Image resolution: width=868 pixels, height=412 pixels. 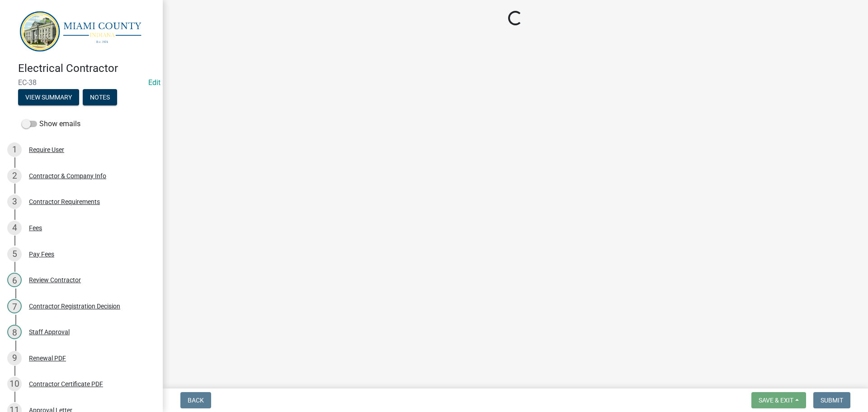 What do you see at coordinates (14, 228) in the screenshot?
I see `div: 4` at bounding box center [14, 228].